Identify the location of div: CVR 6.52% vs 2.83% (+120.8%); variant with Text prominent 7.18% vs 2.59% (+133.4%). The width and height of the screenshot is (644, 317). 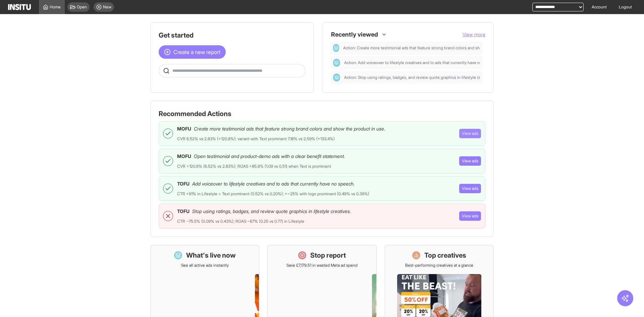
(256, 139).